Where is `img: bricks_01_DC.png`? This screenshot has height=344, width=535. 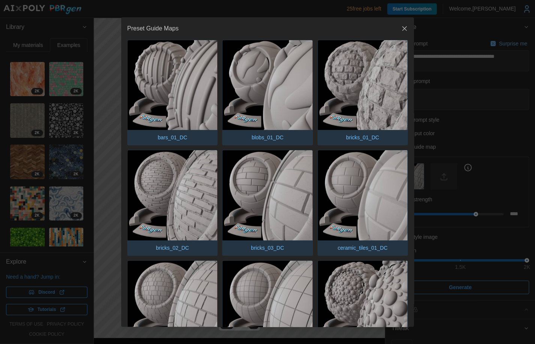
img: bricks_01_DC.png is located at coordinates (362, 85).